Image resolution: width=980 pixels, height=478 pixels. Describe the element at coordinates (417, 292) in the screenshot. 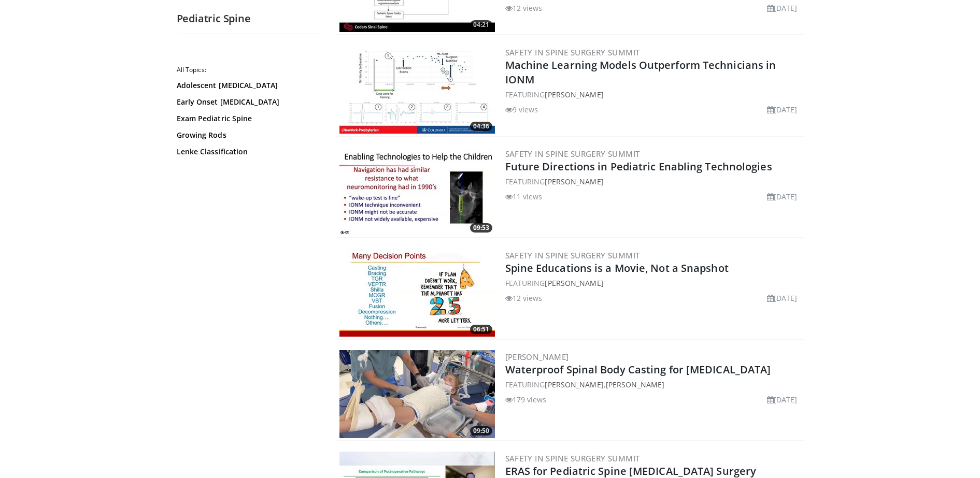

I see `img: 1fc73134-b355-4cf6-90aa-03aeb27619db.300x170_q85_crop-smart_upscale.jpg` at that location.